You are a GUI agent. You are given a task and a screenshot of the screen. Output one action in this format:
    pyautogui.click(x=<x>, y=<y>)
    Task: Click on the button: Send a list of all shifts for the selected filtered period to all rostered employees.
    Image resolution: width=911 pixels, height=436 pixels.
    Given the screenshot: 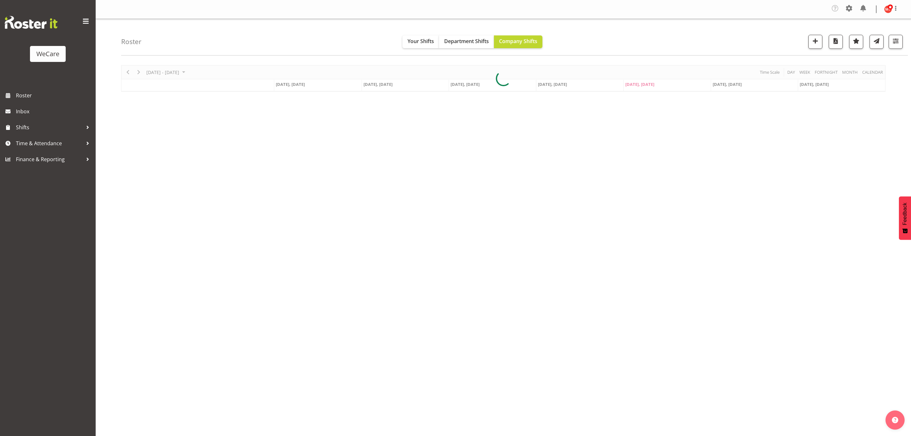 What is the action you would take?
    pyautogui.click(x=876, y=42)
    